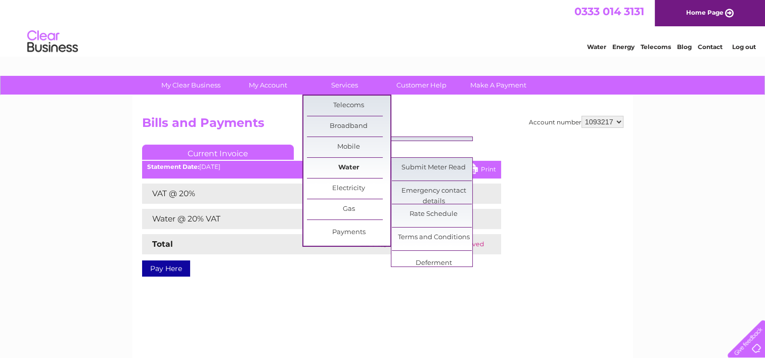  I want to click on a: Payments, so click(348, 233).